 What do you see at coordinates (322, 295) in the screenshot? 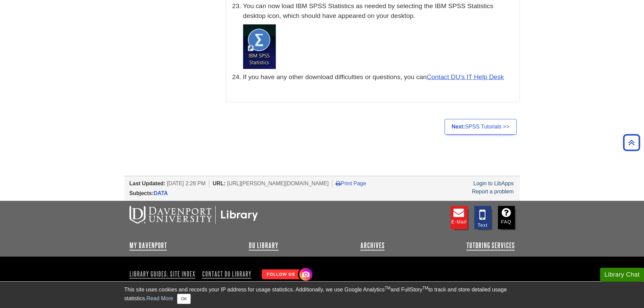
I see `div: This site uses cookies and records your IP address for usage statistics. Additionally, we use Goo...` at bounding box center [322, 295].